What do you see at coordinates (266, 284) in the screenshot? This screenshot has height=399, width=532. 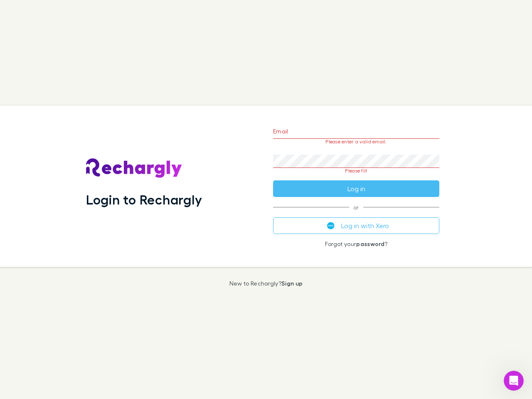 I see `p: New to Rechargly?` at bounding box center [266, 284].